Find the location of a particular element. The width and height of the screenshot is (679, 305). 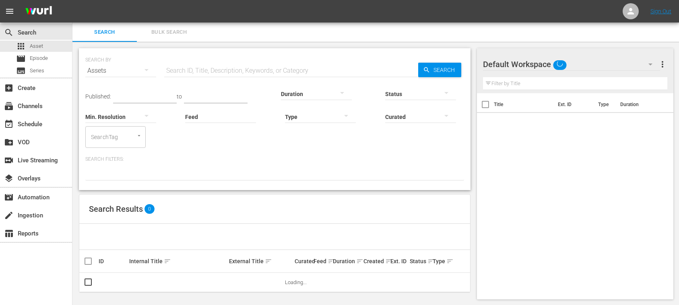

span: Create is located at coordinates (9, 88).